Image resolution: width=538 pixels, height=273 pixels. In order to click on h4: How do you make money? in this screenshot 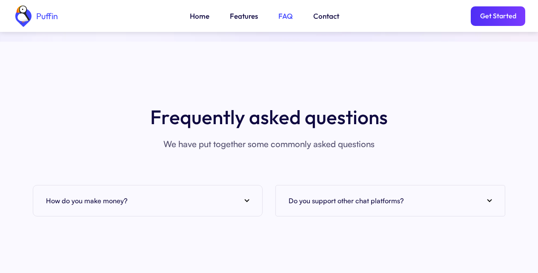, I will do `click(87, 201)`.